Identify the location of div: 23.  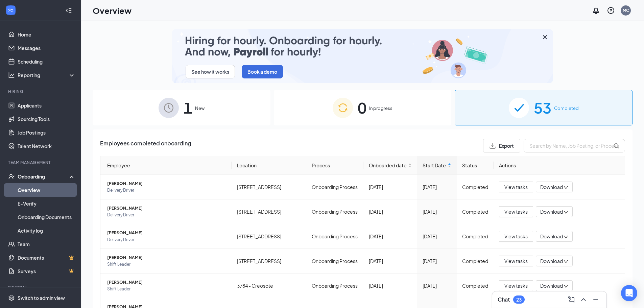
(519, 300).